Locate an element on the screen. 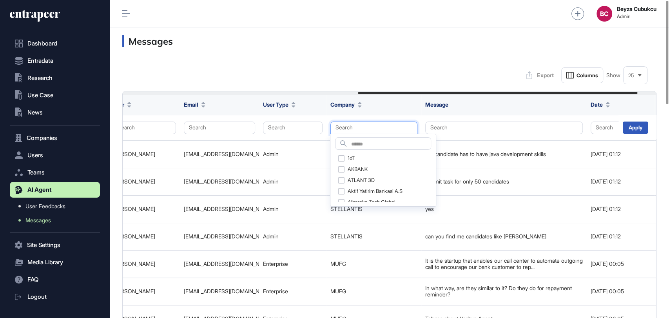 Image resolution: width=669 pixels, height=318 pixels. span: Dashboard is located at coordinates (42, 43).